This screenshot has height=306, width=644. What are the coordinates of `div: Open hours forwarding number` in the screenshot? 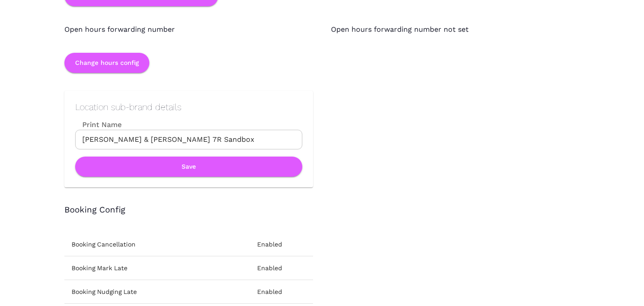 It's located at (180, 21).